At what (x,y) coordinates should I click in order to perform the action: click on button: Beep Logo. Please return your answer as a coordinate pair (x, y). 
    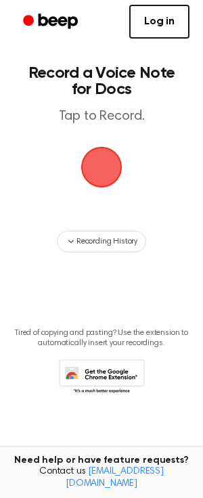
    Looking at the image, I should click on (101, 167).